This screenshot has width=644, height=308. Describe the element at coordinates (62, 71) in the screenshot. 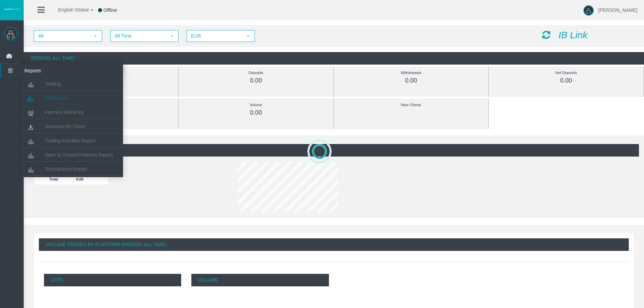

I see `a: Reports` at that location.